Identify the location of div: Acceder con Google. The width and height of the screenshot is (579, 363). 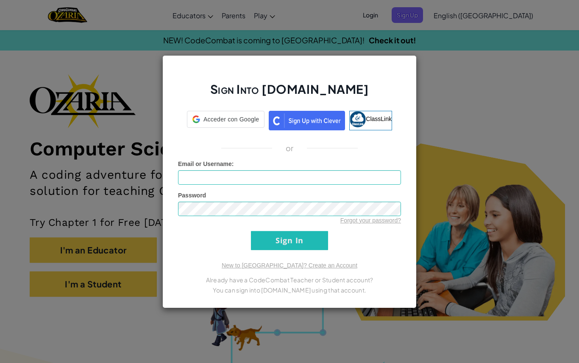
(226, 119).